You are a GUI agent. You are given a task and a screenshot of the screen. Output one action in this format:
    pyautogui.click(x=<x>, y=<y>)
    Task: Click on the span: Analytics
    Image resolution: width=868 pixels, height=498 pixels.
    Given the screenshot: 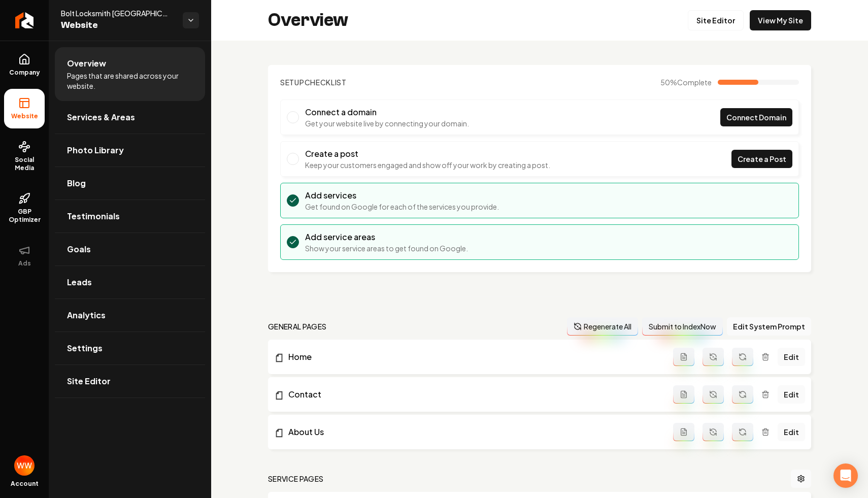 What is the action you would take?
    pyautogui.click(x=86, y=316)
    